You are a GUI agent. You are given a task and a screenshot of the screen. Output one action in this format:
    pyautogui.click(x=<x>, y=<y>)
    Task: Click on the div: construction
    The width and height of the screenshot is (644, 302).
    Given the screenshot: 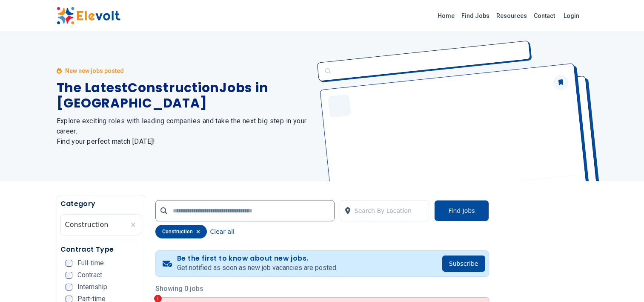 What is the action you would take?
    pyautogui.click(x=181, y=231)
    